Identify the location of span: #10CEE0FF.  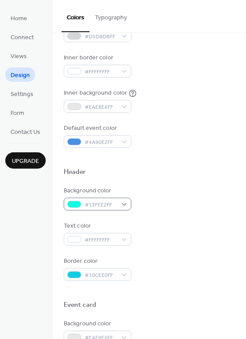
(101, 275).